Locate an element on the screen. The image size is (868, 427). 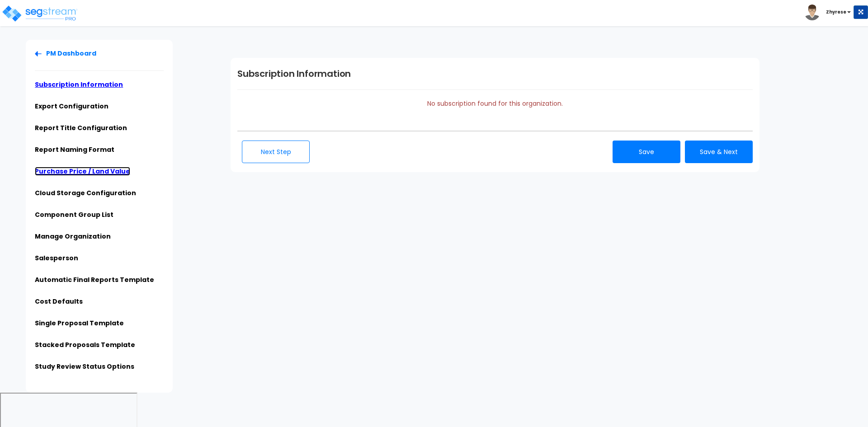
button: Next Step is located at coordinates (276, 152).